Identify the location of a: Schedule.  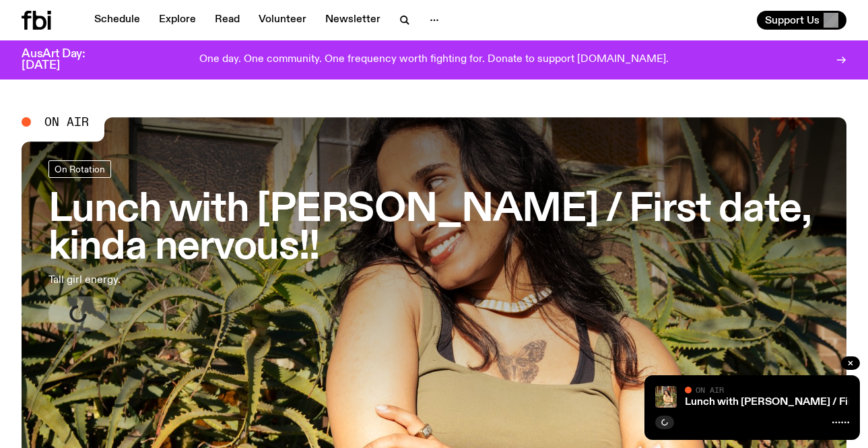
(117, 20).